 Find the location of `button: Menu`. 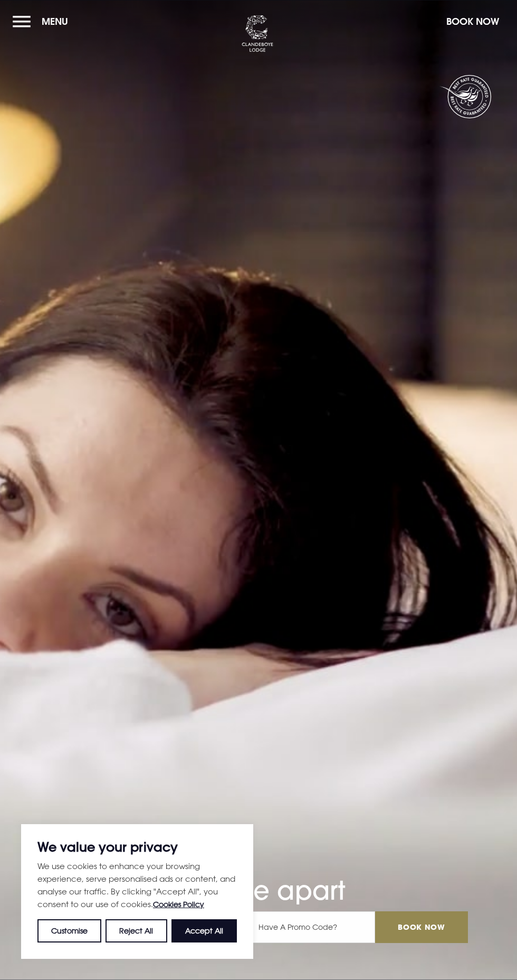

button: Menu is located at coordinates (43, 21).